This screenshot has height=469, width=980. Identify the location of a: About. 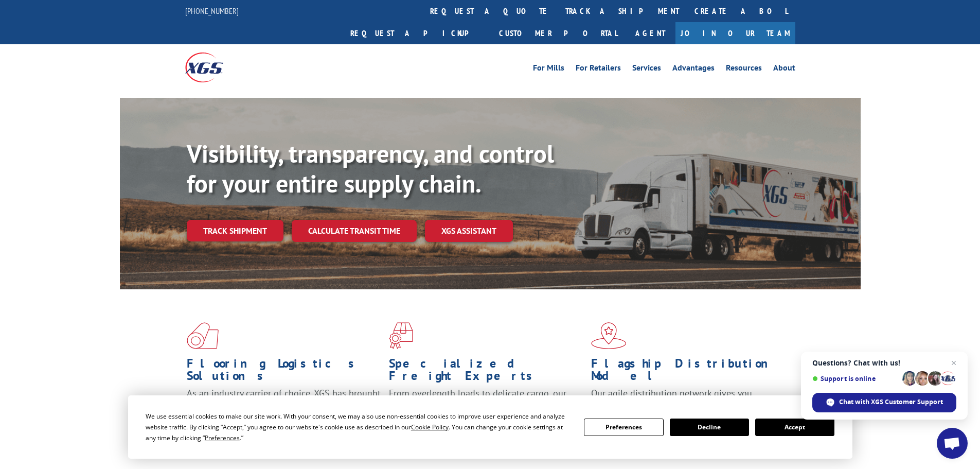
(784, 69).